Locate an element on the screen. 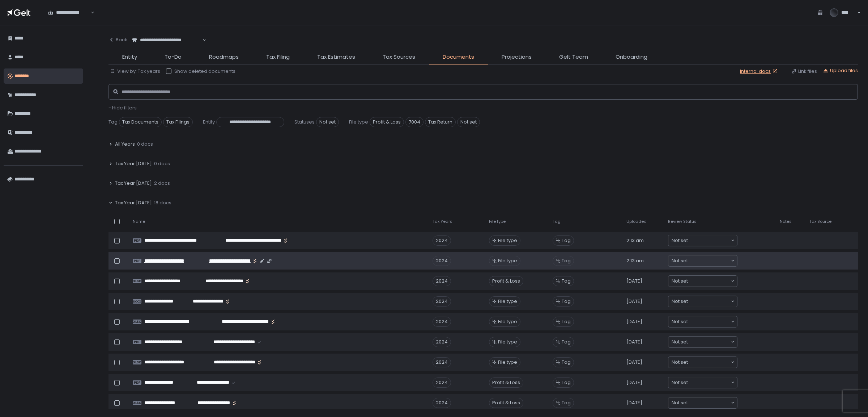  div: View by: Tax years is located at coordinates (135, 71).